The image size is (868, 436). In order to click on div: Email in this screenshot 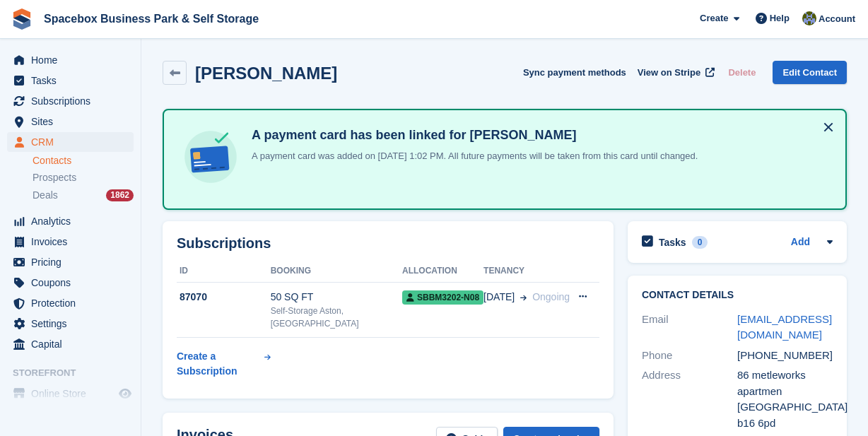, I will do `click(689, 327)`.